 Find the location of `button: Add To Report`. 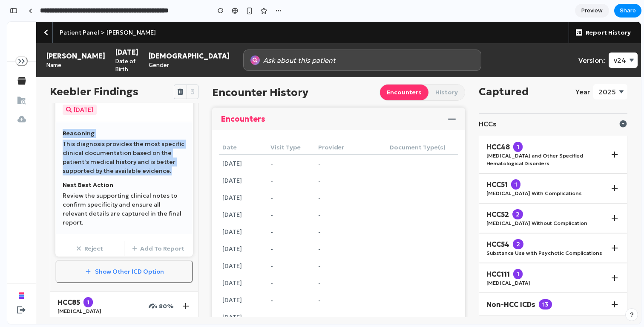

button: Add To Report is located at coordinates (151, 227).